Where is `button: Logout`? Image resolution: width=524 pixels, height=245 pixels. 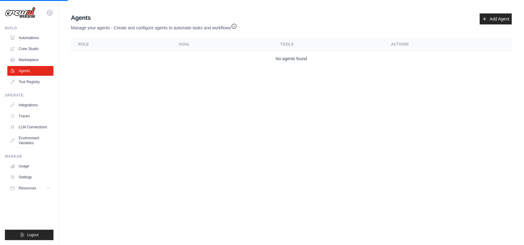
button: Logout is located at coordinates (29, 235).